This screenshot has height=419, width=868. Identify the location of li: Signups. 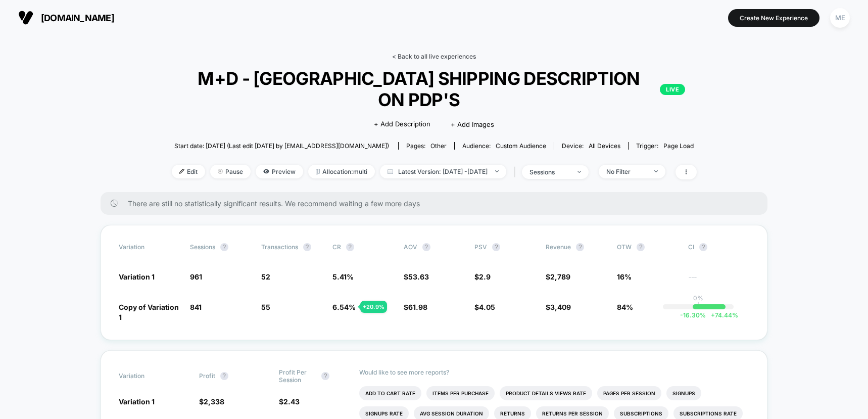
(683, 393).